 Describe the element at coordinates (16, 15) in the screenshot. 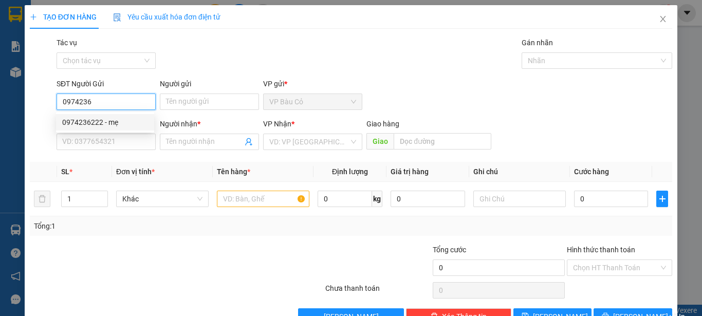

I see `span: Gửi:` at that location.